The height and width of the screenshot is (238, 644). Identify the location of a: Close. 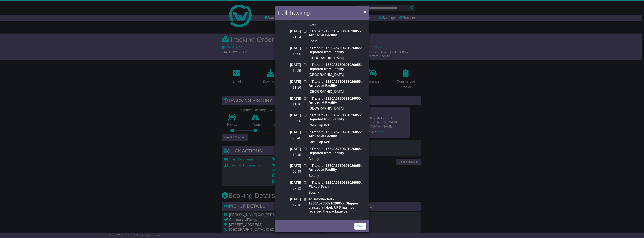
(360, 226).